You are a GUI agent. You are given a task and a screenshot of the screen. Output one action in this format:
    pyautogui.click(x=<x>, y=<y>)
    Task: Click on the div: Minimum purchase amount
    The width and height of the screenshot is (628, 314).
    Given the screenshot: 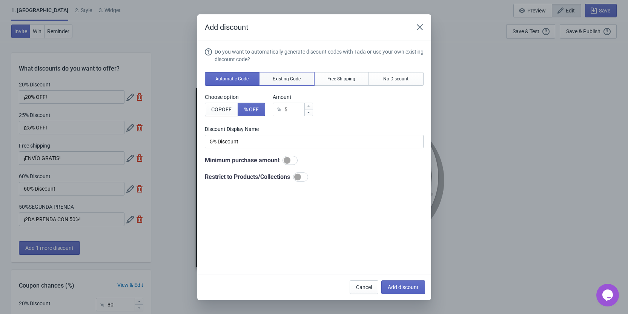 What is the action you would take?
    pyautogui.click(x=314, y=160)
    